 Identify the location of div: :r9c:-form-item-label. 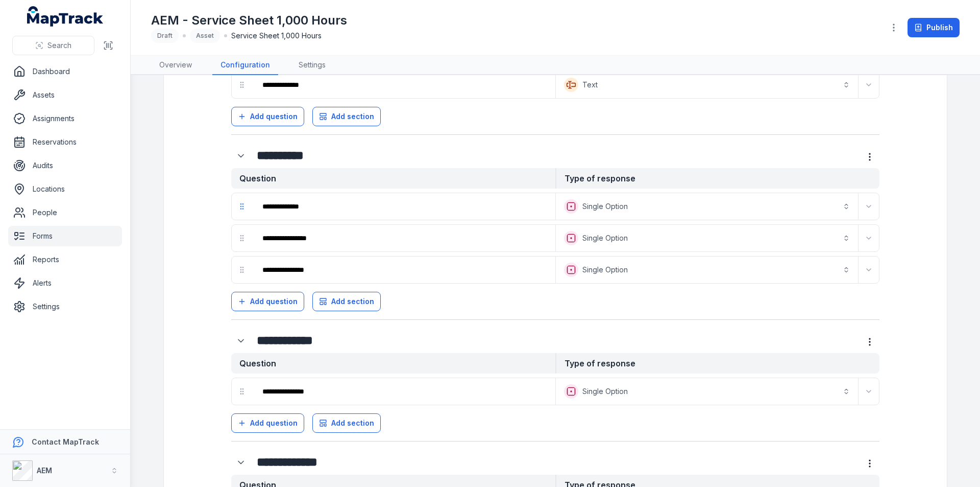
(404, 206).